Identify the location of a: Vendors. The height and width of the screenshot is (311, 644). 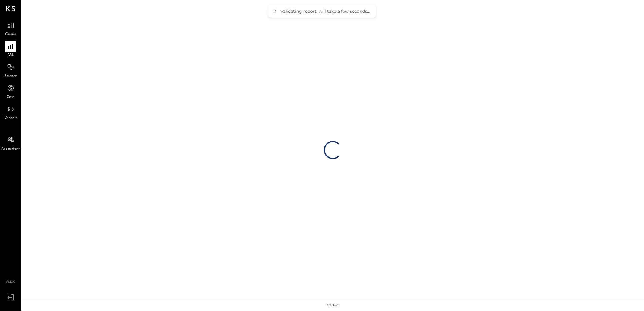
(10, 112).